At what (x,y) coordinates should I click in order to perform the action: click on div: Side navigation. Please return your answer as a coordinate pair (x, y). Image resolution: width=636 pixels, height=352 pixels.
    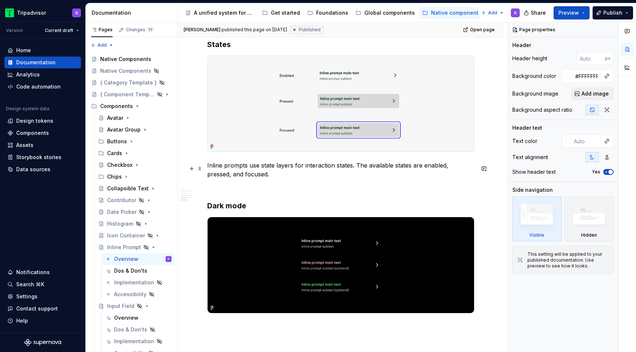
    Looking at the image, I should click on (532, 190).